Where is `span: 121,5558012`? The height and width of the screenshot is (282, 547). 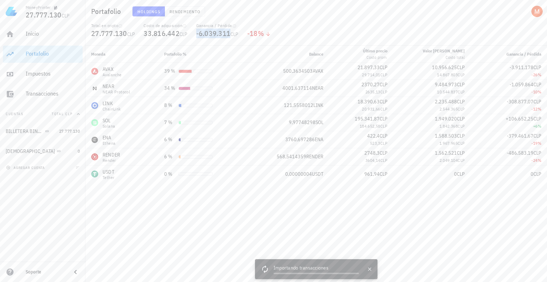
span: 121,5558012 is located at coordinates (298, 105).